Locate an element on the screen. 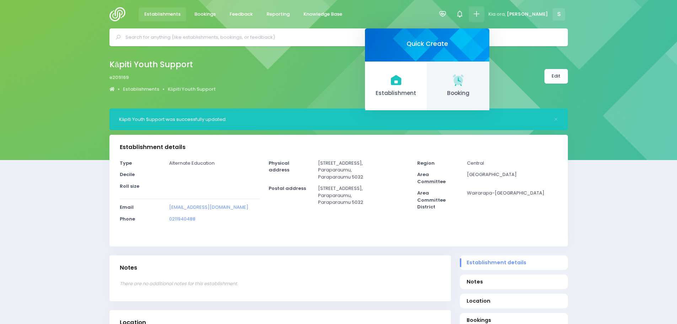 The height and width of the screenshot is (324, 677). strong: Region is located at coordinates (426, 163).